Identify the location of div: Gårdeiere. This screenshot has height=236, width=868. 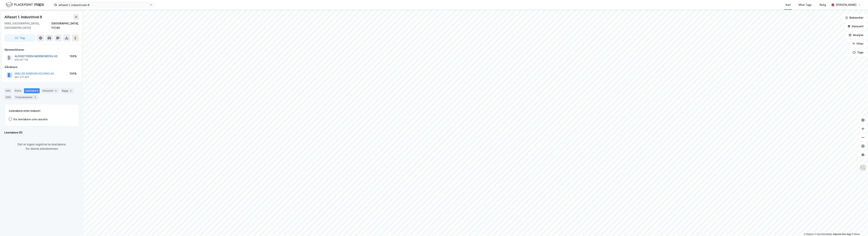
(42, 67).